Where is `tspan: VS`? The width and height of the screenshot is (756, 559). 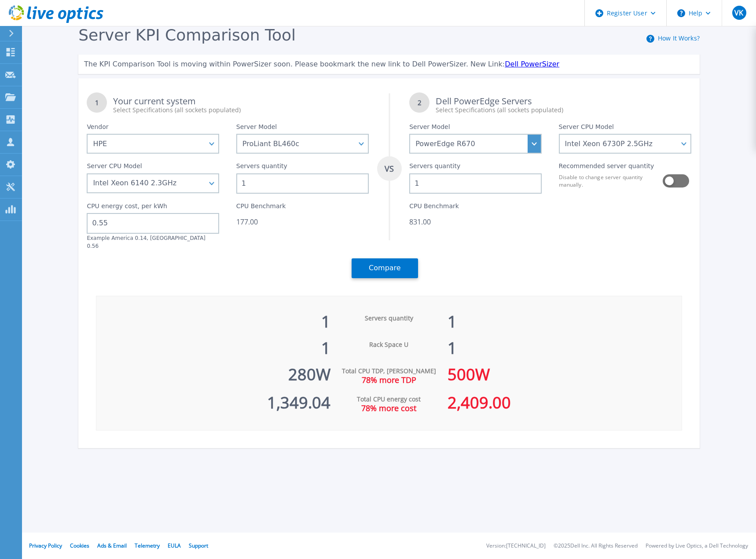
tspan: VS is located at coordinates (389, 169).